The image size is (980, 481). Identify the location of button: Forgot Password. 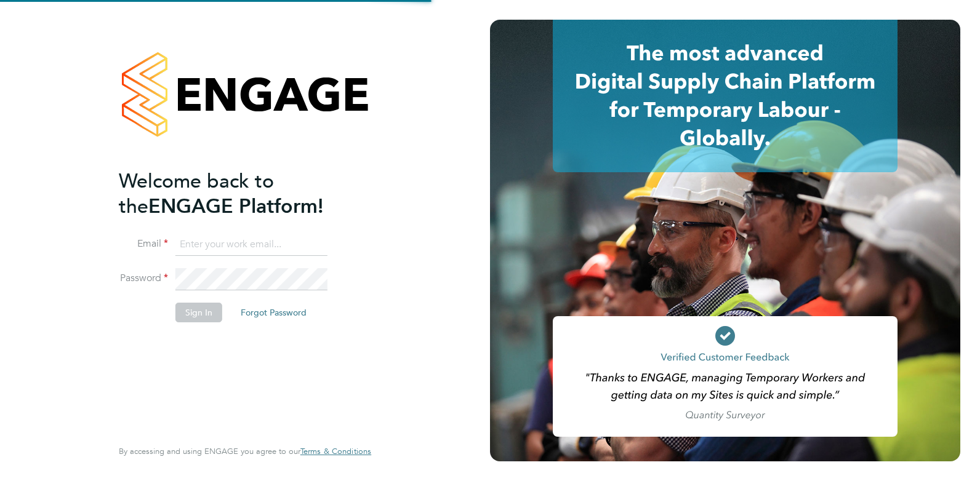
(273, 312).